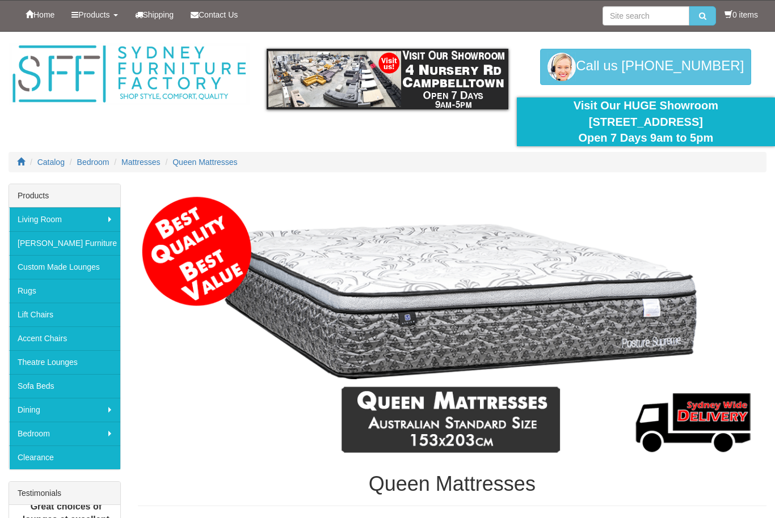 Image resolution: width=775 pixels, height=518 pixels. What do you see at coordinates (51, 162) in the screenshot?
I see `a: Catalog` at bounding box center [51, 162].